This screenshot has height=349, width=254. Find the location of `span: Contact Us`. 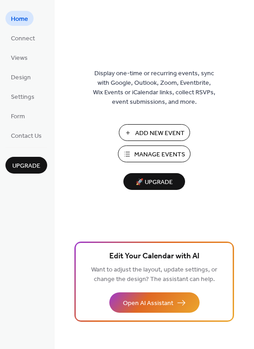

span: Contact Us is located at coordinates (26, 136).